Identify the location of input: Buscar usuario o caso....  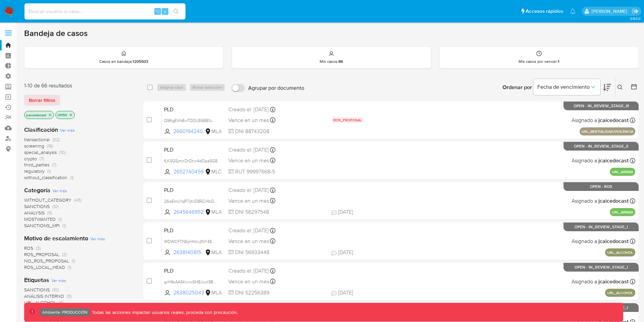
(105, 12).